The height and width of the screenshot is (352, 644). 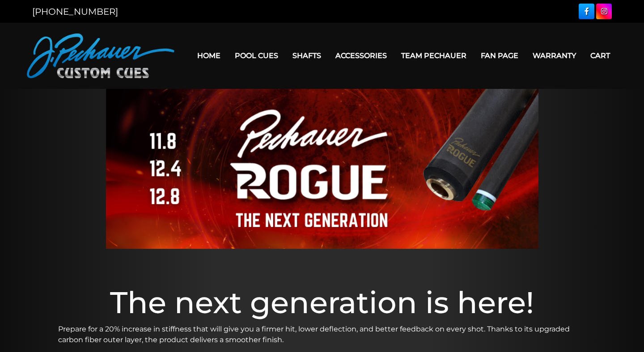 What do you see at coordinates (601, 55) in the screenshot?
I see `a: Cart` at bounding box center [601, 55].